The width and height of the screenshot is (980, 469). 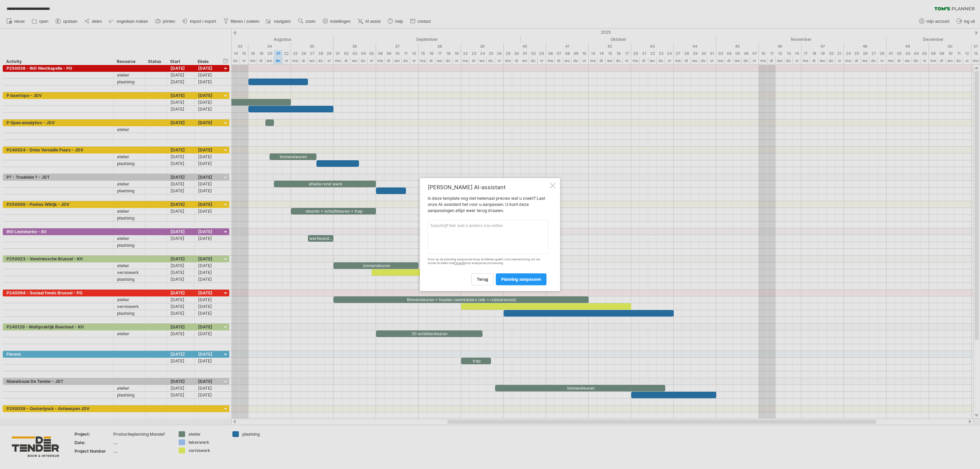 What do you see at coordinates (488, 261) in the screenshot?
I see `div: Door op de planning aanpassen knop te klikken geeft u ons toestemming om uw invoer te delen met v...` at bounding box center [488, 261].